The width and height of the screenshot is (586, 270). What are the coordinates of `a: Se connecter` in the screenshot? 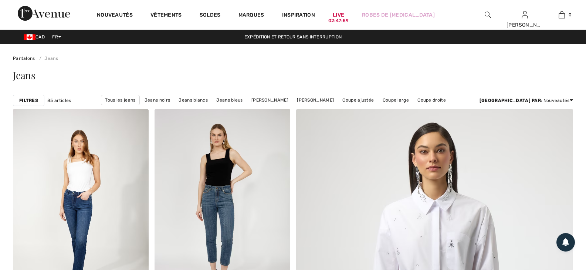 It's located at (525, 14).